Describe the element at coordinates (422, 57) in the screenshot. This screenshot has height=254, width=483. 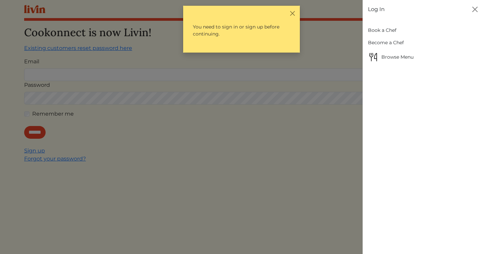
I see `a: Browse MenuBrowse Menu` at that location.